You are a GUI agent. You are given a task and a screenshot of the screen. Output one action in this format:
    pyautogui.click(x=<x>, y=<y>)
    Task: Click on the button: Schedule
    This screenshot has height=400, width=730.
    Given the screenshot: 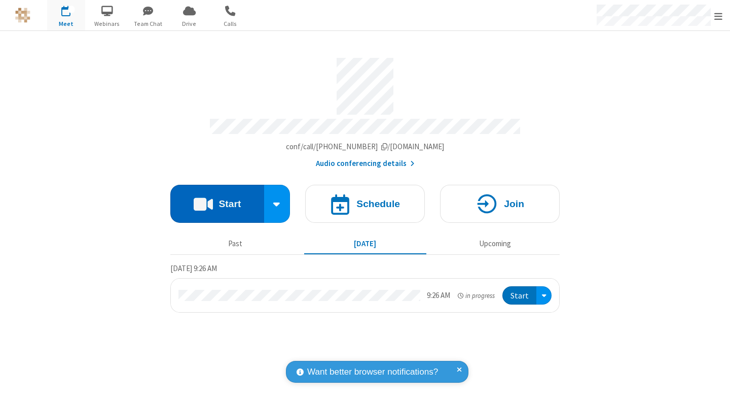 What is the action you would take?
    pyautogui.click(x=365, y=203)
    